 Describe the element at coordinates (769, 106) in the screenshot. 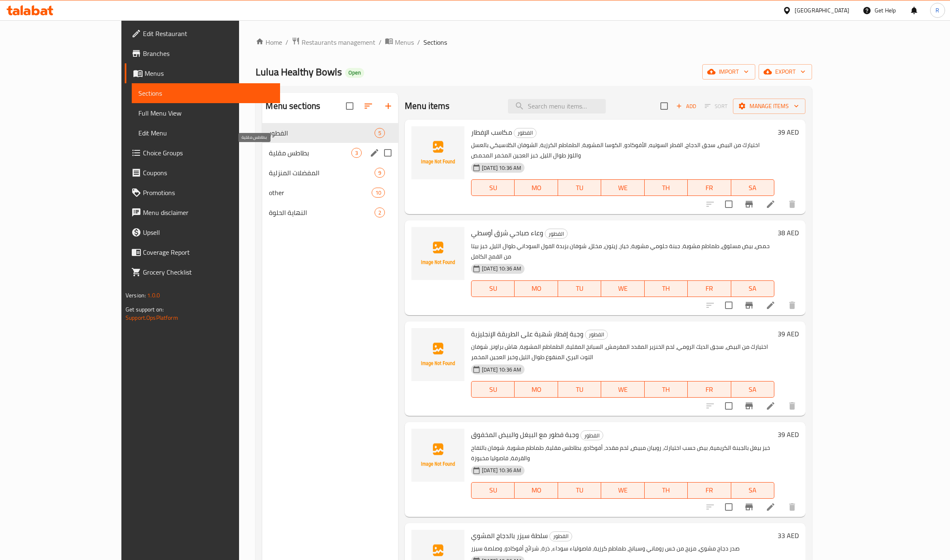

I see `span: Manage items` at that location.